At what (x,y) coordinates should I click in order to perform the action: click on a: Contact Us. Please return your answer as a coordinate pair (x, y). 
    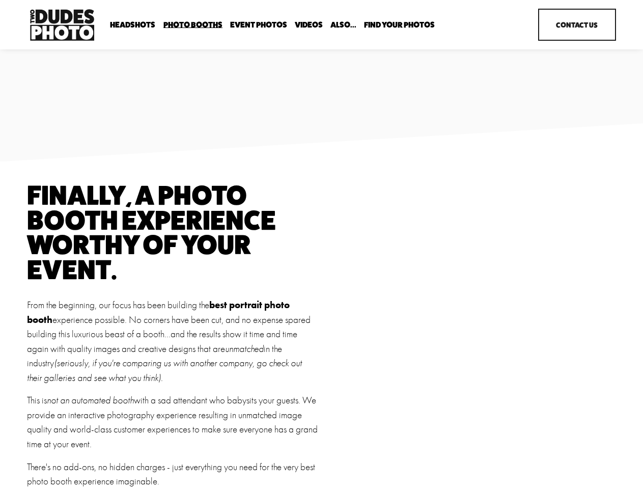
    Looking at the image, I should click on (577, 24).